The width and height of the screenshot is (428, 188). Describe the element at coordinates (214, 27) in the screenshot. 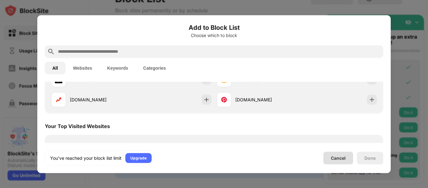

I see `h6: Add to Block List` at that location.